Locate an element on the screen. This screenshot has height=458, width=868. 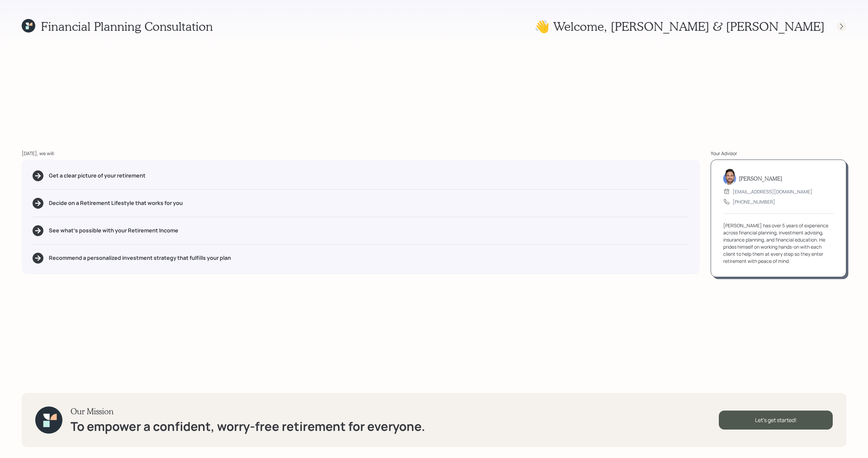
h1: Financial Planning Consultation is located at coordinates (127, 26).